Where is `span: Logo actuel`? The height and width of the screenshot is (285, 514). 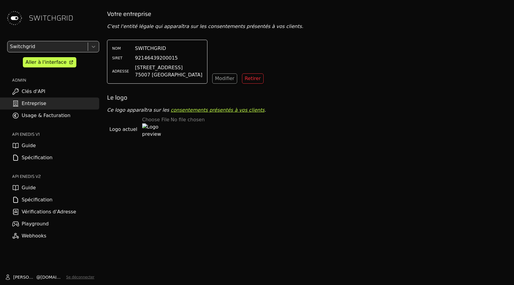
span: Logo actuel is located at coordinates (123, 129).